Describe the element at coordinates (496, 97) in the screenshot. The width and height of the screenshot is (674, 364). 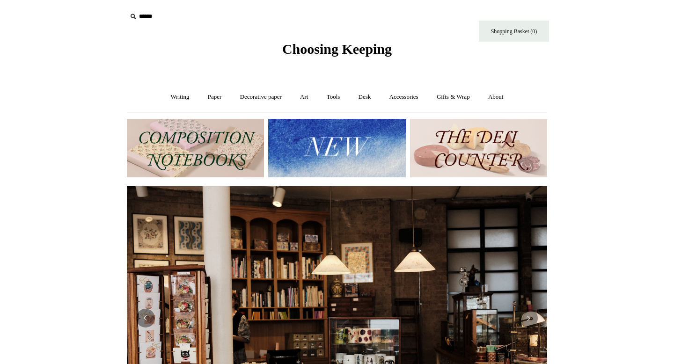
I see `a: About` at that location.